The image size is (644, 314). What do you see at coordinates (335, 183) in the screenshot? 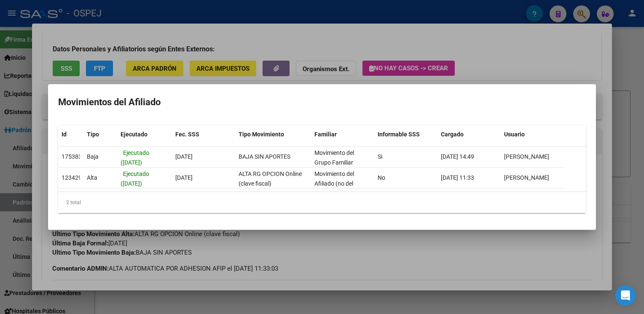
I see `span: Movimiento del Afiliado (no del grupo)` at bounding box center [335, 183].